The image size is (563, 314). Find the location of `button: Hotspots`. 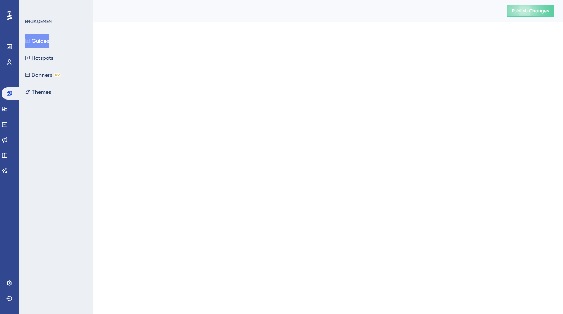

button: Hotspots is located at coordinates (39, 58).